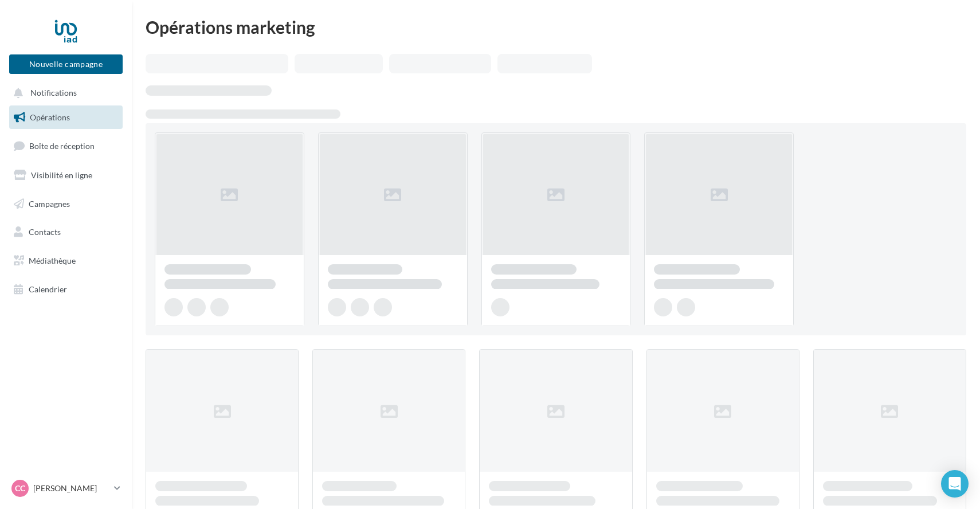 This screenshot has width=980, height=509. What do you see at coordinates (45, 232) in the screenshot?
I see `span: Contacts` at bounding box center [45, 232].